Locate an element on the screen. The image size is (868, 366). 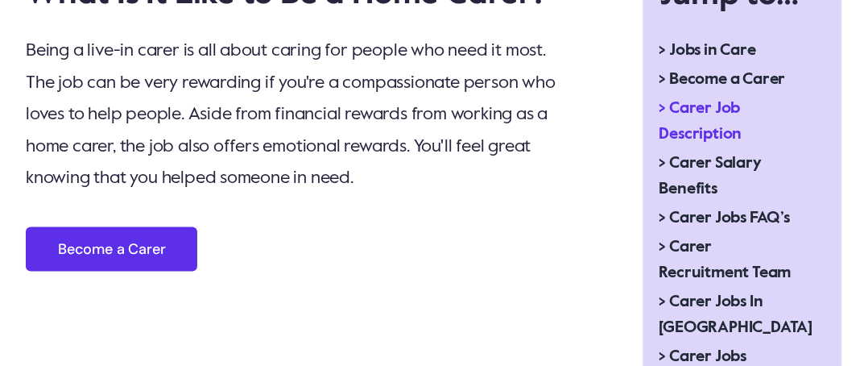
span: > Carer Recruitment Team is located at coordinates (729, 260).